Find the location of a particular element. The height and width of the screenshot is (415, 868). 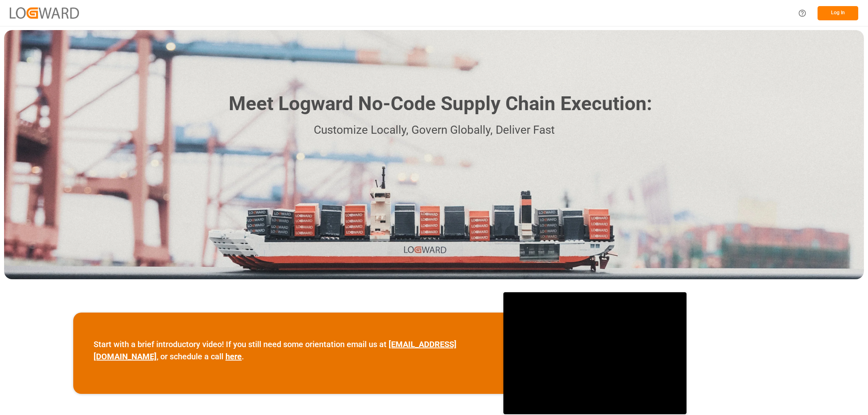

h1: Meet Logward No-Code Supply Chain Execution: is located at coordinates (440, 104).